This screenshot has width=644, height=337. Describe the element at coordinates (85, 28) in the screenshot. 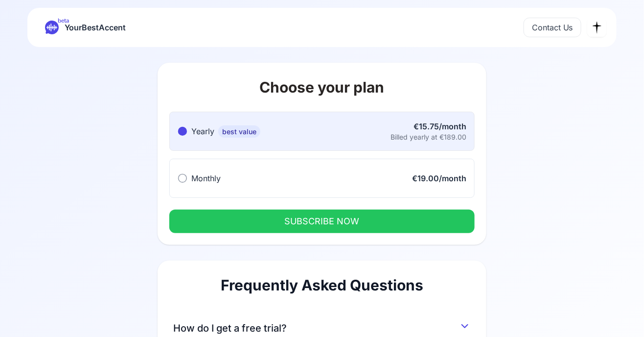

I see `a: betaYourBestAccent` at that location.